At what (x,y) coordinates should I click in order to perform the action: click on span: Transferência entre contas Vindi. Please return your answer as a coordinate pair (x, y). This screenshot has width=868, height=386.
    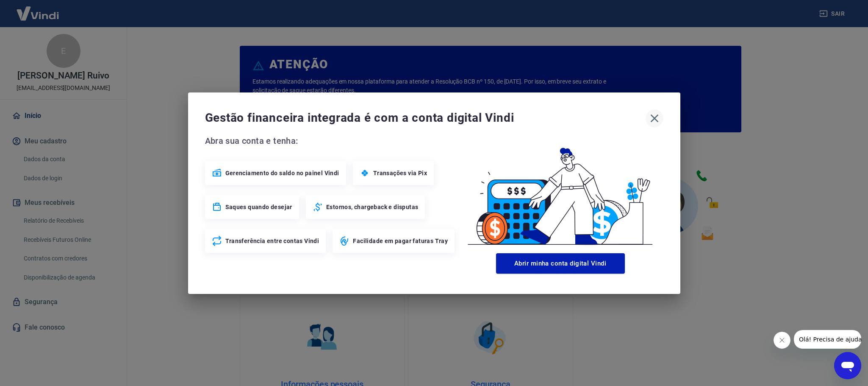
    Looking at the image, I should click on (273, 241).